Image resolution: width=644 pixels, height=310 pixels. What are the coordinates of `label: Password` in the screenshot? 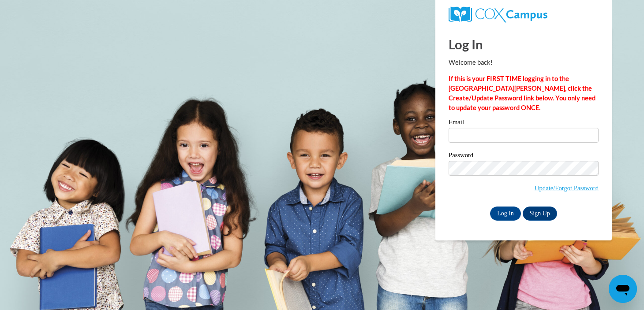 It's located at (524, 157).